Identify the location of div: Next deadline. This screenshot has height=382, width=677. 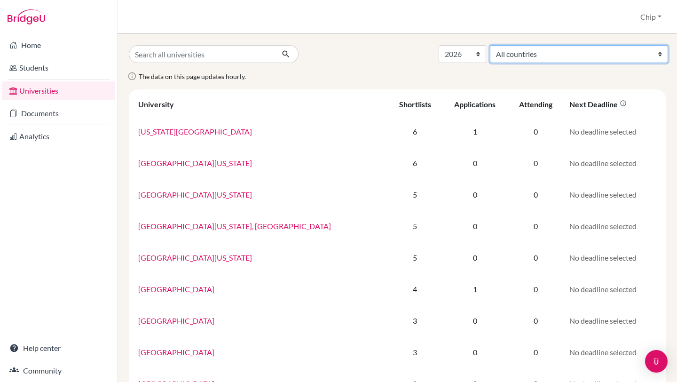
(598, 104).